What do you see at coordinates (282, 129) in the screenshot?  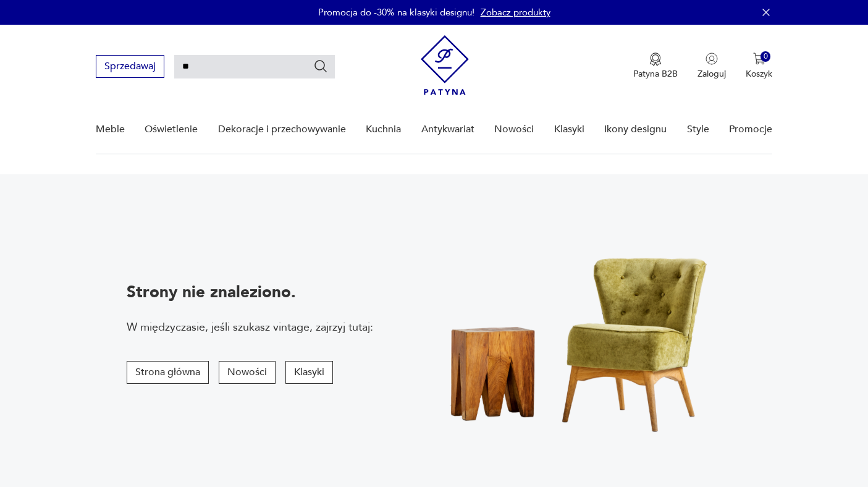 I see `a: Dekoracje i przechowywanie` at bounding box center [282, 129].